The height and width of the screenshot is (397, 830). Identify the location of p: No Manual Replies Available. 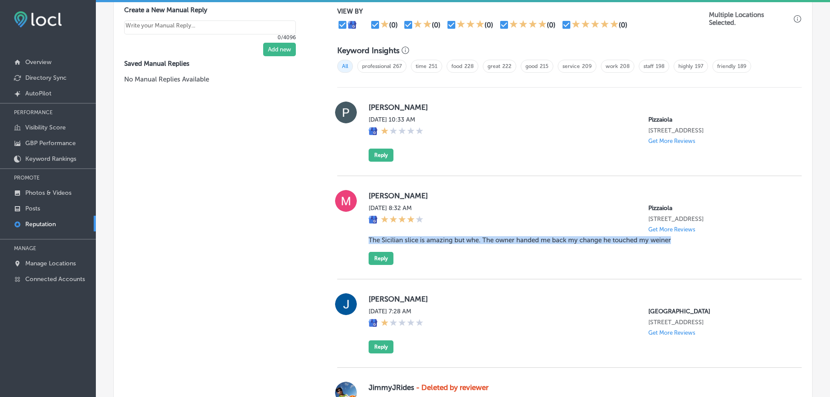
(216, 79).